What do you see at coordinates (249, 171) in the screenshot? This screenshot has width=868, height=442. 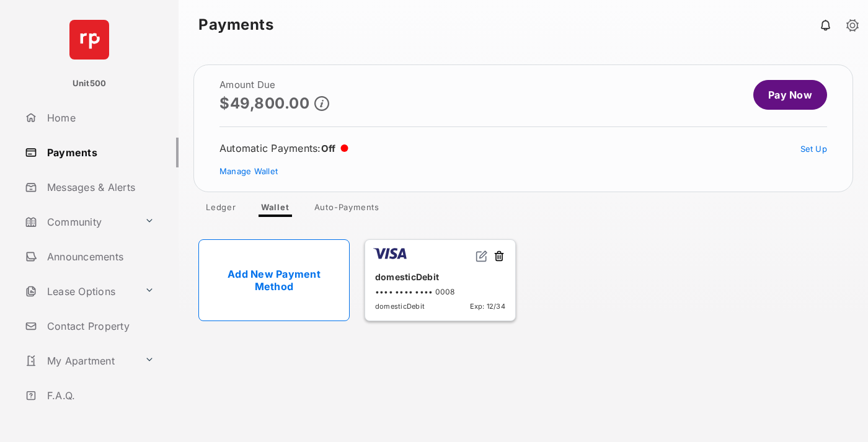 I see `a: Manage Wallet` at bounding box center [249, 171].